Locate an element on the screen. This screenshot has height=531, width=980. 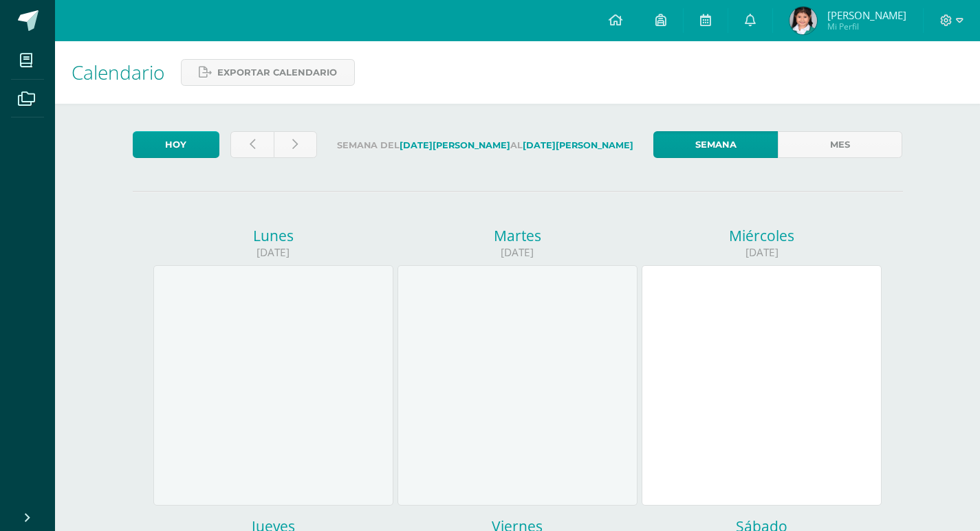
div: Miércoles is located at coordinates (761, 236).